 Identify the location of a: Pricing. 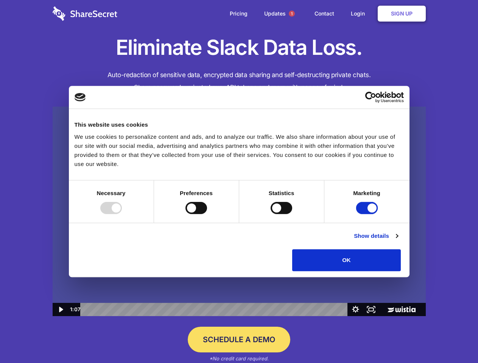
(238, 14).